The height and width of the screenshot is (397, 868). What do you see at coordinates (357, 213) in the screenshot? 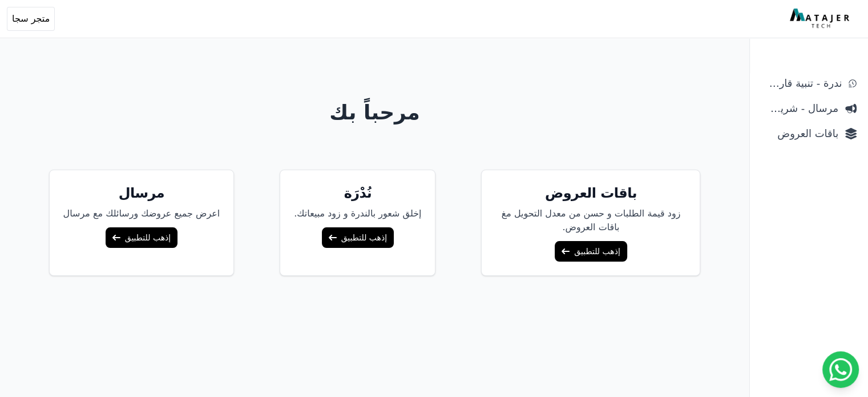
I see `p: إخلق شعور بالندرة و زود مبيعاتك.` at bounding box center [357, 213].